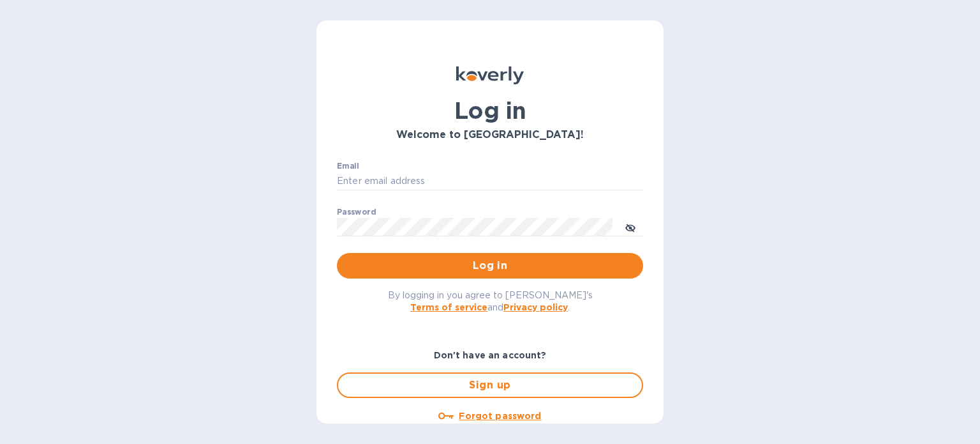 The width and height of the screenshot is (980, 444). Describe the element at coordinates (490, 265) in the screenshot. I see `button: Log in` at that location.